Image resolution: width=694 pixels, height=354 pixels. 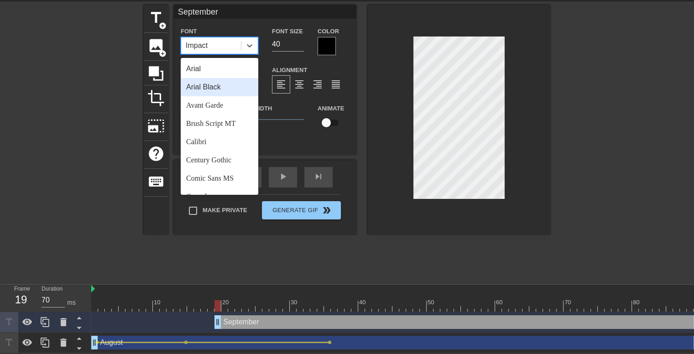 What do you see at coordinates (219, 197) in the screenshot?
I see `div: Consolas` at bounding box center [219, 197].